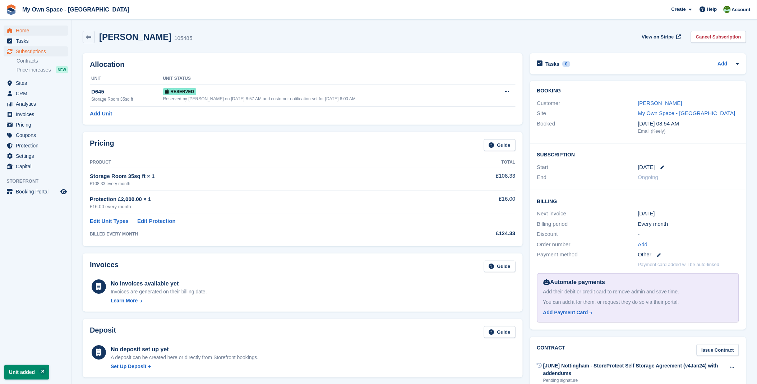 The image size is (757, 384). What do you see at coordinates (126, 79) in the screenshot?
I see `th: Unit` at bounding box center [126, 79].